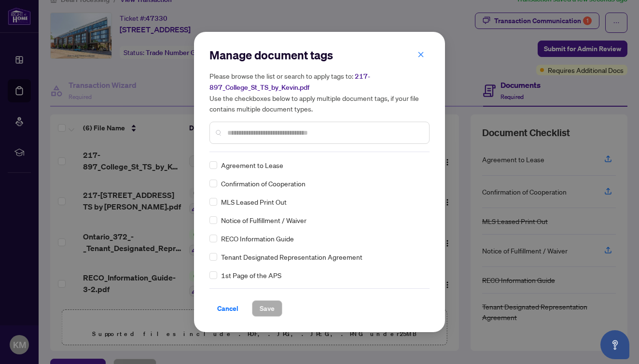  What do you see at coordinates (291, 257) in the screenshot?
I see `span: Tenant Designated Representation Agreement` at bounding box center [291, 257].